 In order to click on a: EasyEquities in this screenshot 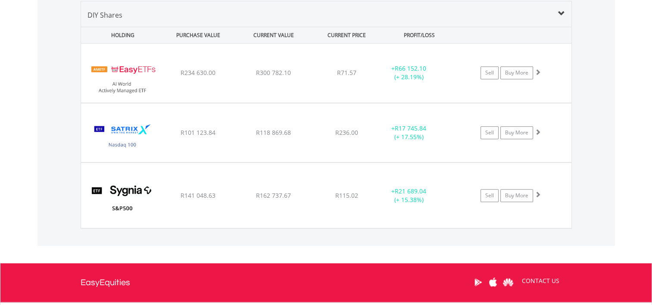, I will do `click(105, 283)`.